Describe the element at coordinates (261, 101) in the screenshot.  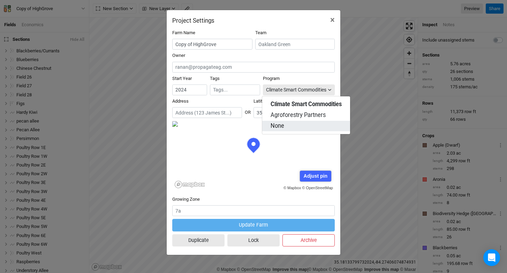
I see `label: Latitude` at that location.